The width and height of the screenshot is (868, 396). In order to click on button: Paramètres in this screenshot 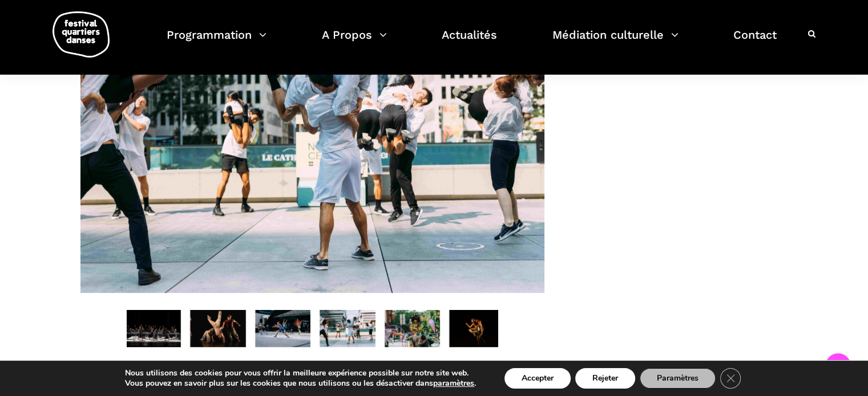, I will do `click(677, 379)`.